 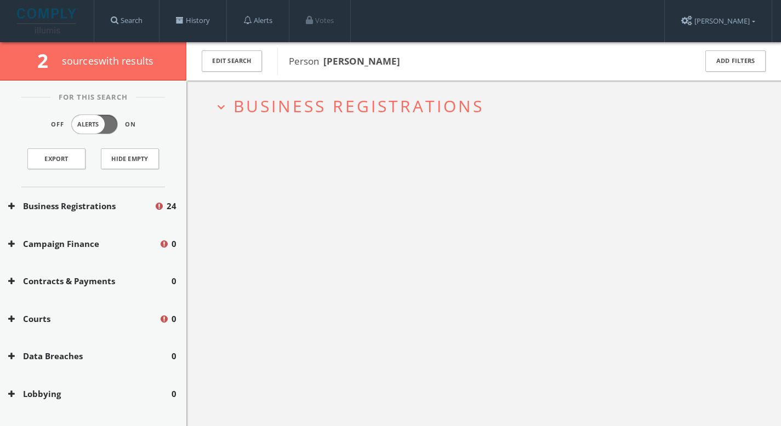 I want to click on i: expand_more, so click(x=221, y=107).